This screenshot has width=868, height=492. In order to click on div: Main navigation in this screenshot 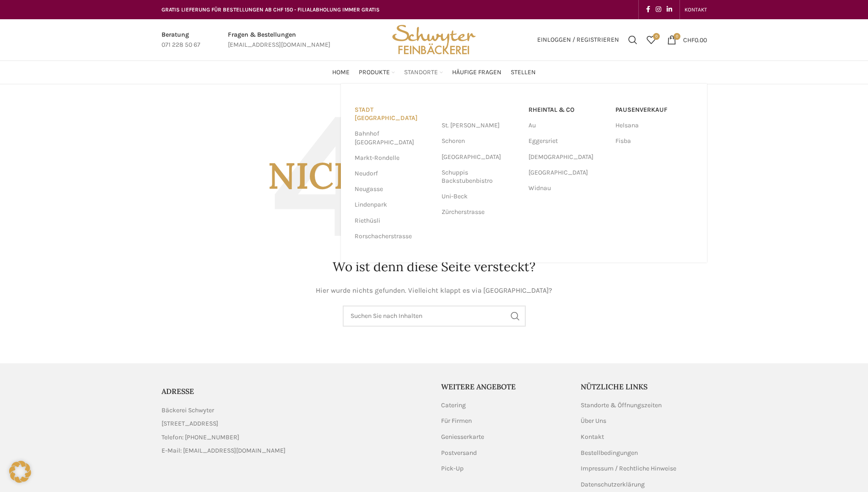, I will do `click(434, 72)`.